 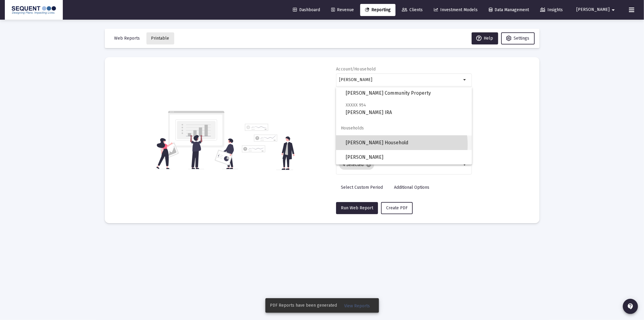 What do you see at coordinates (268, 146) in the screenshot?
I see `img: reporting-alt` at bounding box center [268, 146].